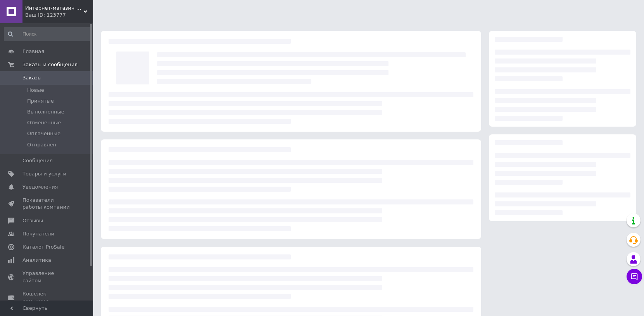  What do you see at coordinates (40, 101) in the screenshot?
I see `span: Принятые` at bounding box center [40, 101].